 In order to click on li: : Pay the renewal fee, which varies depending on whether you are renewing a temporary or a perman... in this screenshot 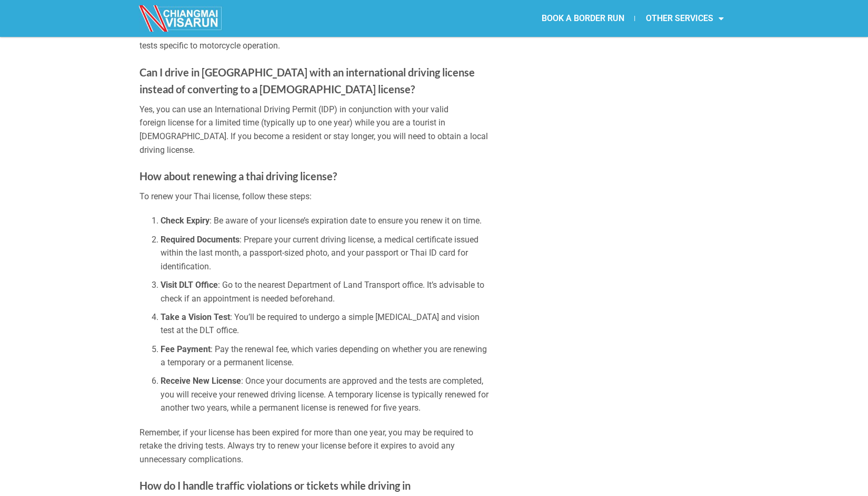, I will do `click(325, 355)`.